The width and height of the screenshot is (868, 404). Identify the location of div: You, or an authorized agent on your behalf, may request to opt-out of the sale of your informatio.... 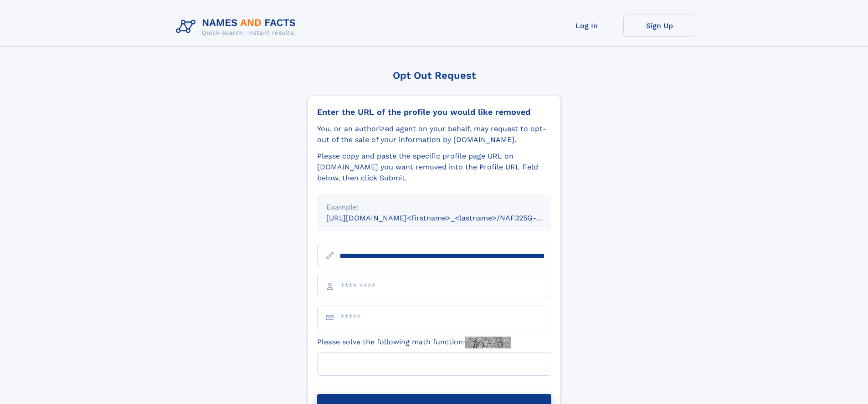
(434, 134).